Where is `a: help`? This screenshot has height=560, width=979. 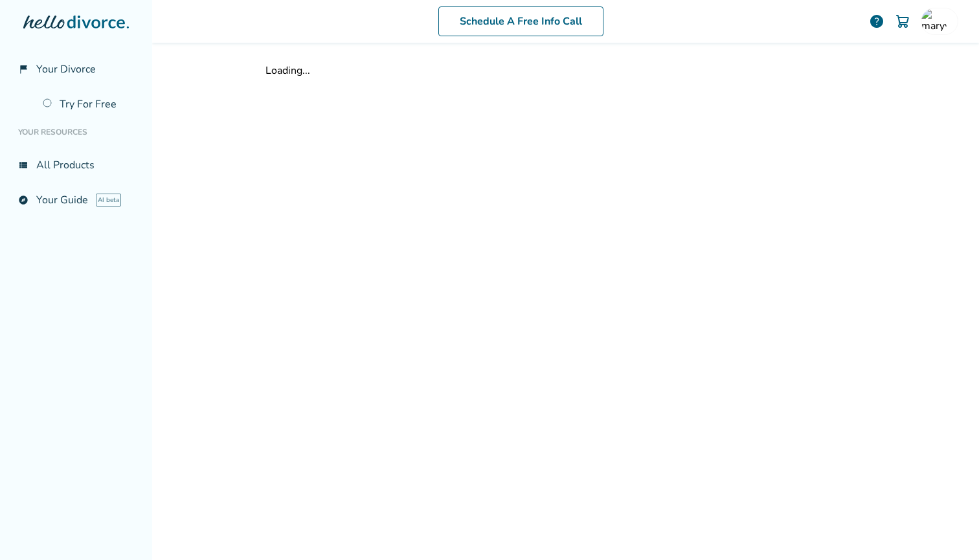 a: help is located at coordinates (877, 21).